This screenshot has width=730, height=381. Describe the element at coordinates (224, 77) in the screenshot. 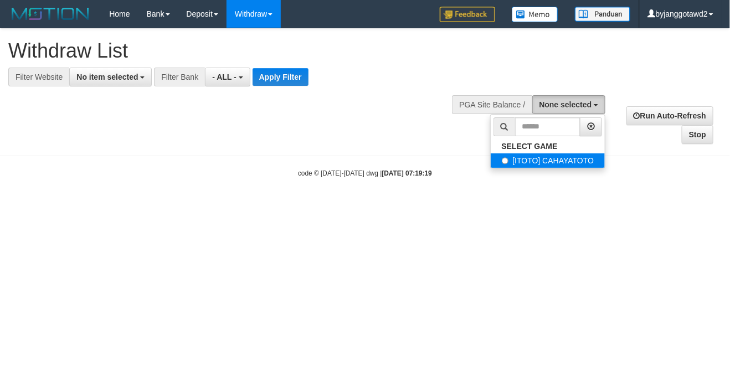

I see `span: - ALL -` at that location.